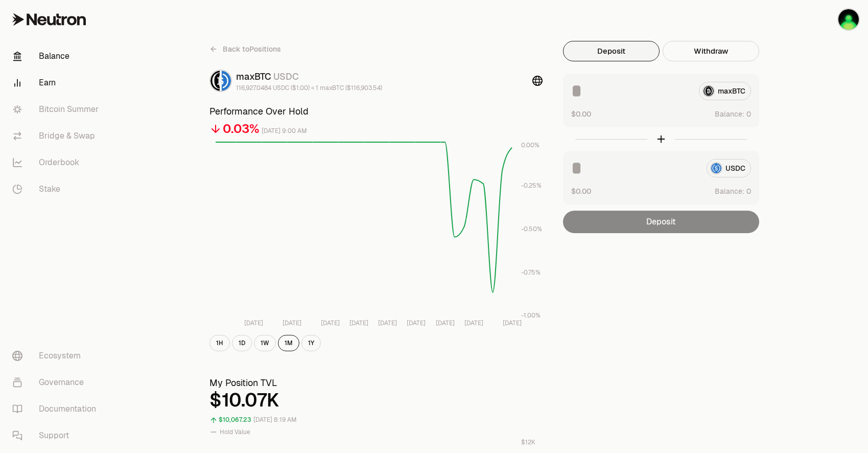 This screenshot has height=453, width=868. I want to click on tspan: -0.50%, so click(531, 229).